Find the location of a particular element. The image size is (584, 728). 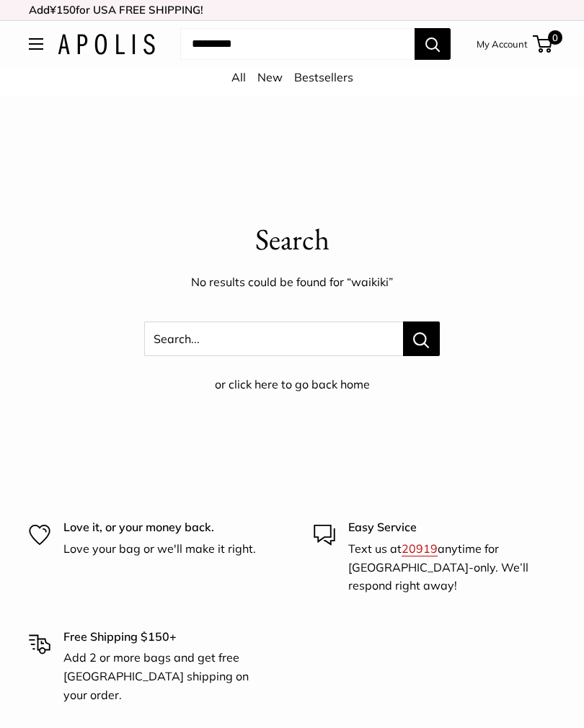

a: 20919 is located at coordinates (419, 548).